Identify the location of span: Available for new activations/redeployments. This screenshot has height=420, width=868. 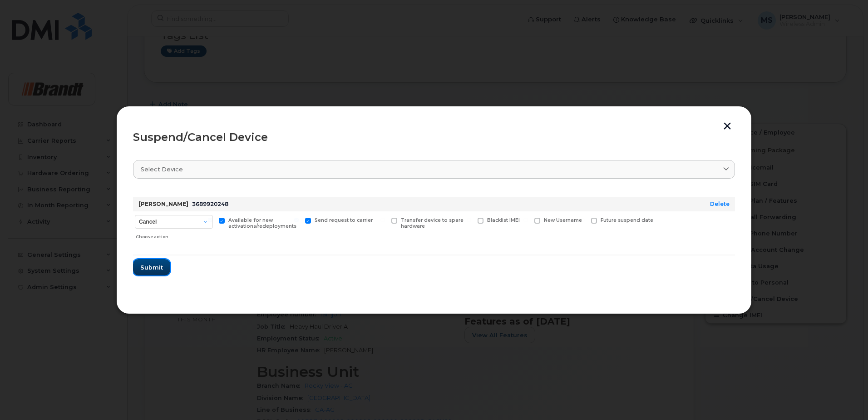
(262, 223).